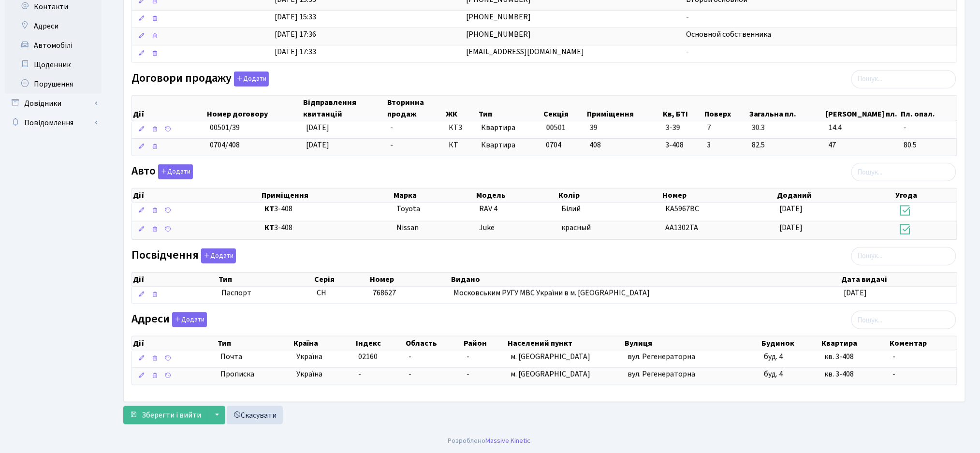 This screenshot has height=453, width=980. What do you see at coordinates (726, 108) in the screenshot?
I see `th: Поверх` at bounding box center [726, 108].